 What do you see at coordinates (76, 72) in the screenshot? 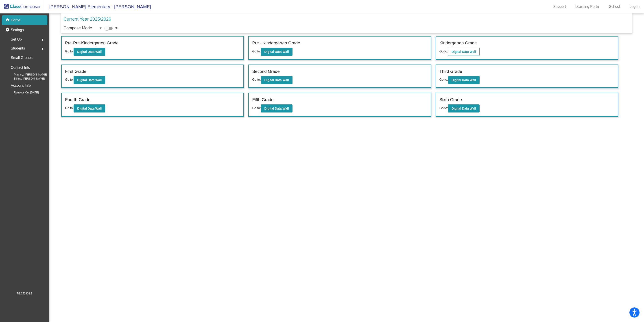
I see `label: First Grade` at bounding box center [76, 72].